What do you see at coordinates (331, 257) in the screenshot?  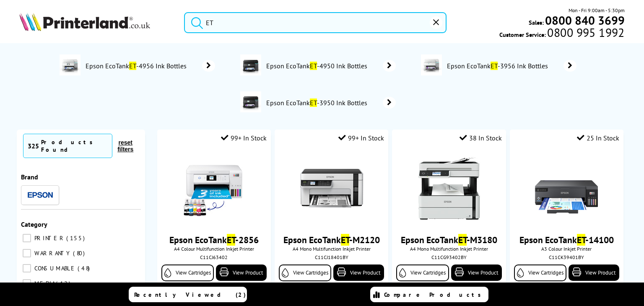 I see `div: C11CJ18401BY` at bounding box center [331, 257].